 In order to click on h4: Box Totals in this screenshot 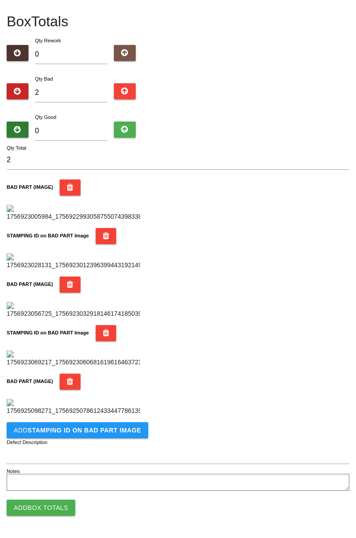, I will do `click(178, 21)`.